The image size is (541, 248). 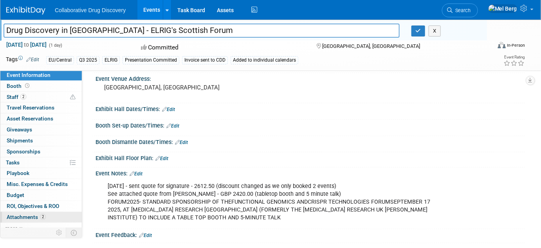 I want to click on img: Mel Berg, so click(x=503, y=9).